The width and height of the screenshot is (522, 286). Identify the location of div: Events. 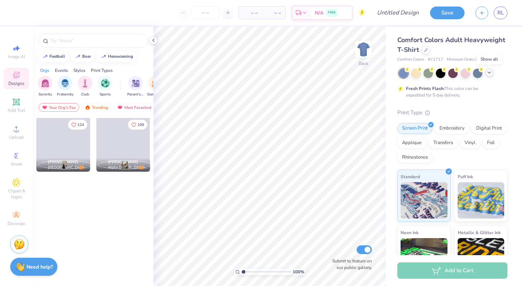
(61, 70).